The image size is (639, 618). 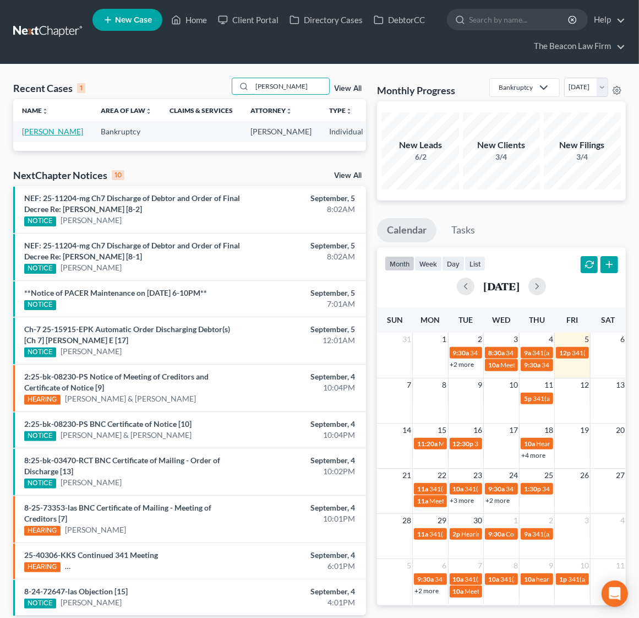 I want to click on div: New Clients, so click(x=502, y=145).